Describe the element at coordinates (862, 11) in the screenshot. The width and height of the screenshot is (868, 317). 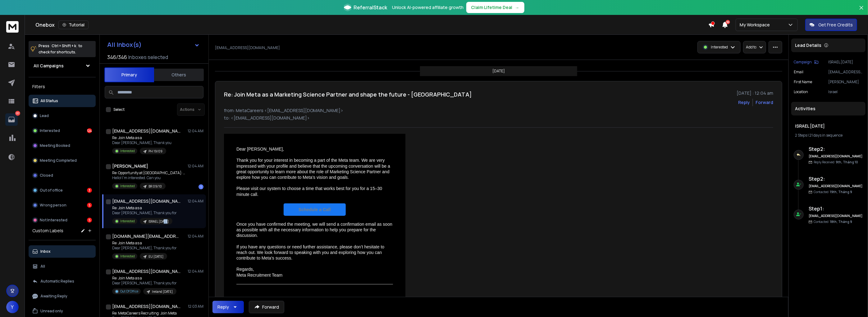
I see `button: Close banner` at that location.